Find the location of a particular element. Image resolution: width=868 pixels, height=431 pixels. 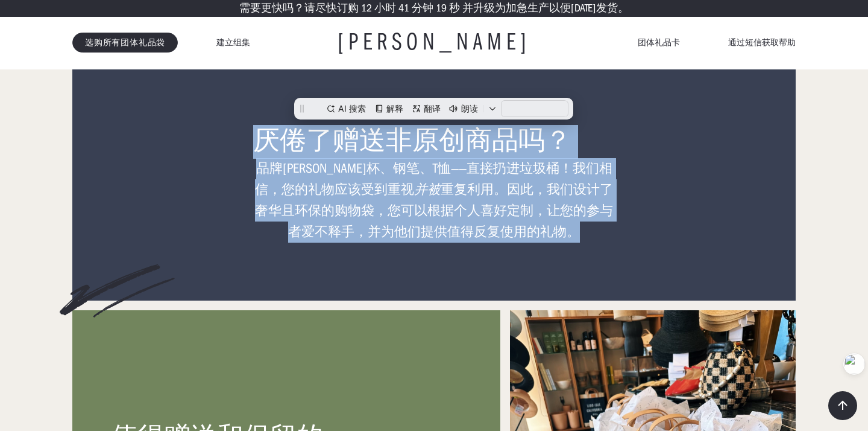

p: 41 is located at coordinates (404, 8).